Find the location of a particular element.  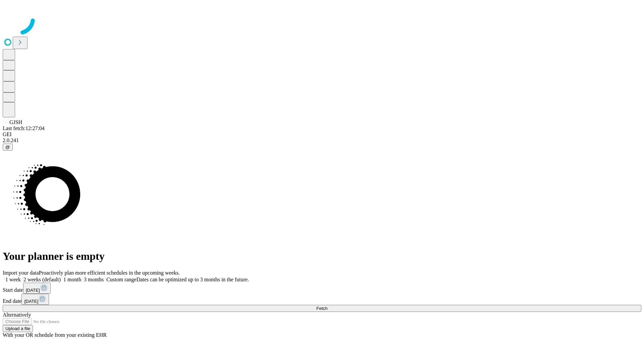

span: 1 month is located at coordinates (72, 279).